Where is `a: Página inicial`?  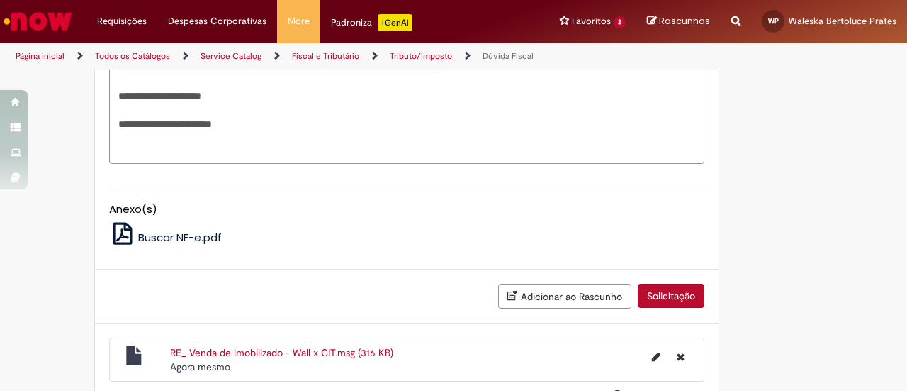
a: Página inicial is located at coordinates (40, 56).